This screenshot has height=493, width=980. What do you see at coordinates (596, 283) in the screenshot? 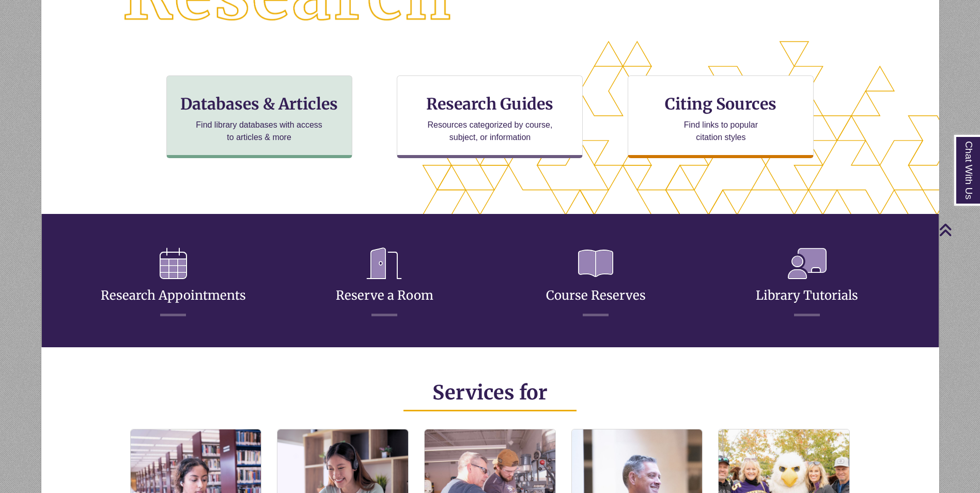
I see `a: Course Reserves` at bounding box center [596, 283].